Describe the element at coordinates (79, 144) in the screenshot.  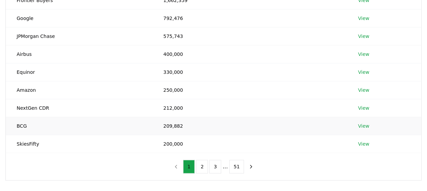
I see `td: SkiesFifty` at that location.